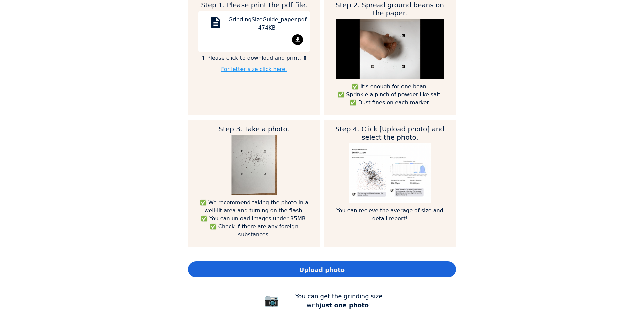 This screenshot has height=317, width=644. Describe the element at coordinates (390, 95) in the screenshot. I see `p: ✅ It’s enough for one bean. ✅ Sprinkle a pinch of powder like salt. ✅ Dust fines on each marker.` at that location.